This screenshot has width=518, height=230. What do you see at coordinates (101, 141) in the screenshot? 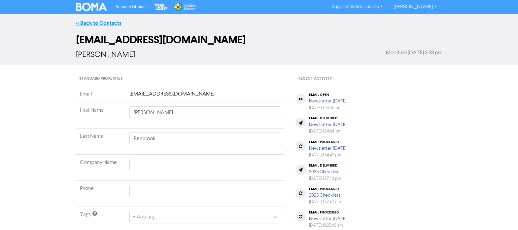
I see `td: Last Name` at bounding box center [101, 141].